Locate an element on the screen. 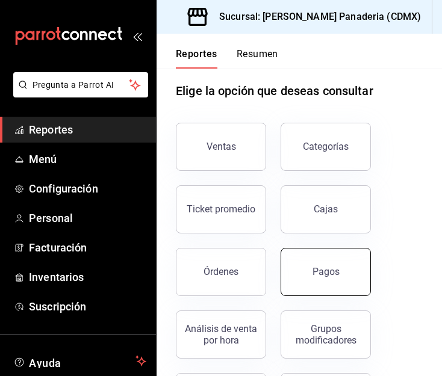  button: Grupos modificadores is located at coordinates (326, 335).